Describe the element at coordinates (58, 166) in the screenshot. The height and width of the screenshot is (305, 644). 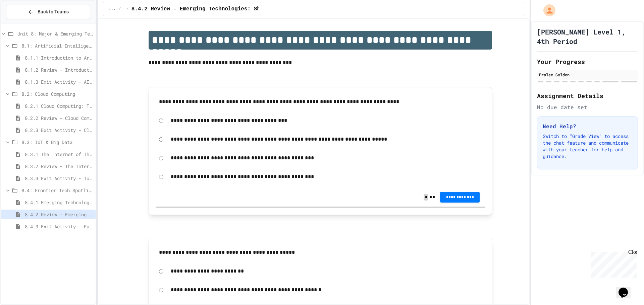
I see `span: 8.3.2 Review - The Internet of Things and Big Data` at that location.